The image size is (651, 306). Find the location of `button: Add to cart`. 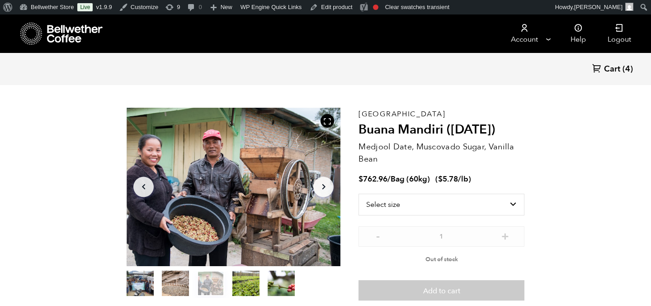

button: Add to cart is located at coordinates (442, 290).